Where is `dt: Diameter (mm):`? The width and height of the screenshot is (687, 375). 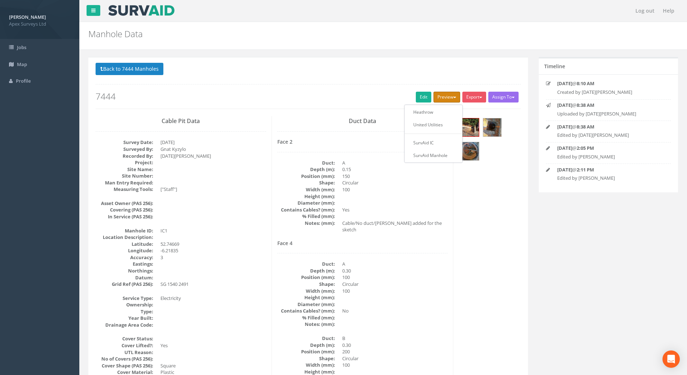 dt: Diameter (mm): is located at coordinates (306, 304).